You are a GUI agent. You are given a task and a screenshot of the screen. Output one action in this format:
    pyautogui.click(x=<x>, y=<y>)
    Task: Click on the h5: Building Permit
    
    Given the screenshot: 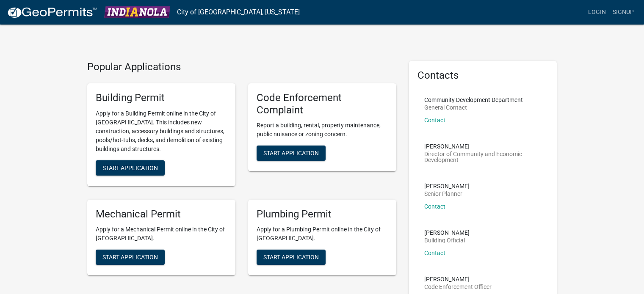 What is the action you would take?
    pyautogui.click(x=161, y=98)
    